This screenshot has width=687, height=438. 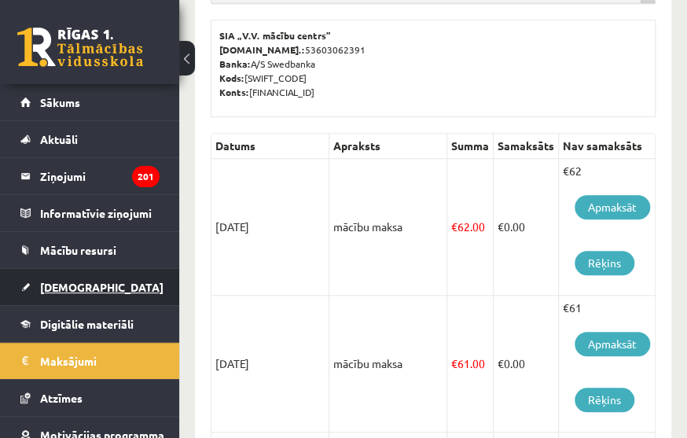 What do you see at coordinates (100, 213) in the screenshot?
I see `legend: Informatīvie ziņojumi` at bounding box center [100, 213].